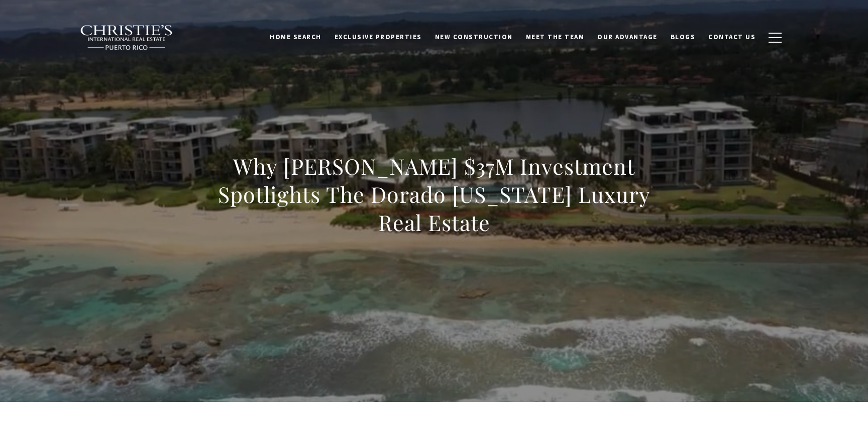  Describe the element at coordinates (474, 36) in the screenshot. I see `span: New Construction` at that location.